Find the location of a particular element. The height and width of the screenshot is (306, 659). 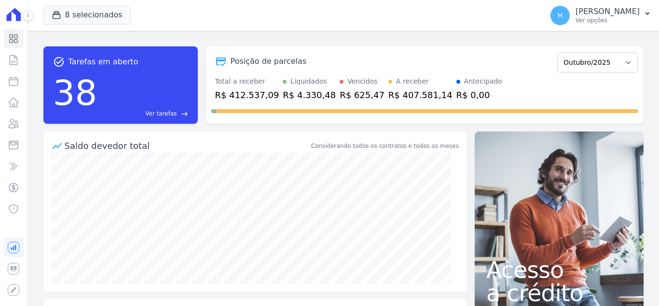

span: east is located at coordinates (184, 113).